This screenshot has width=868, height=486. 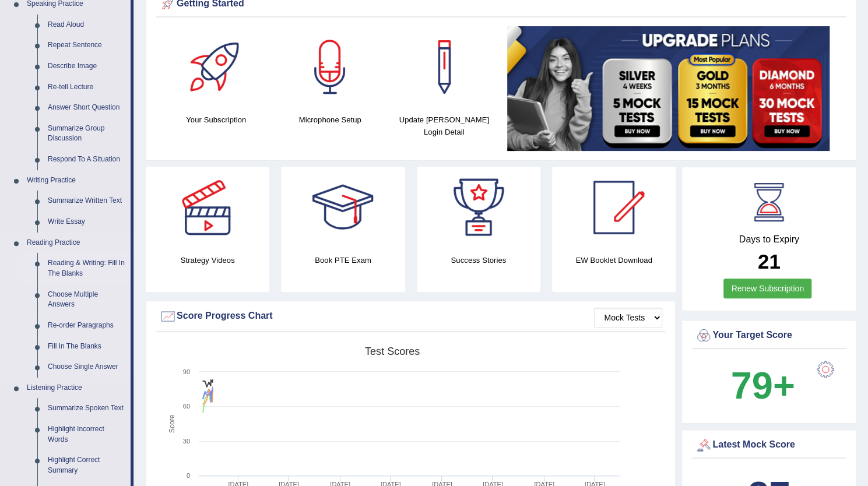 What do you see at coordinates (188, 475) in the screenshot?
I see `text: 0` at bounding box center [188, 475].